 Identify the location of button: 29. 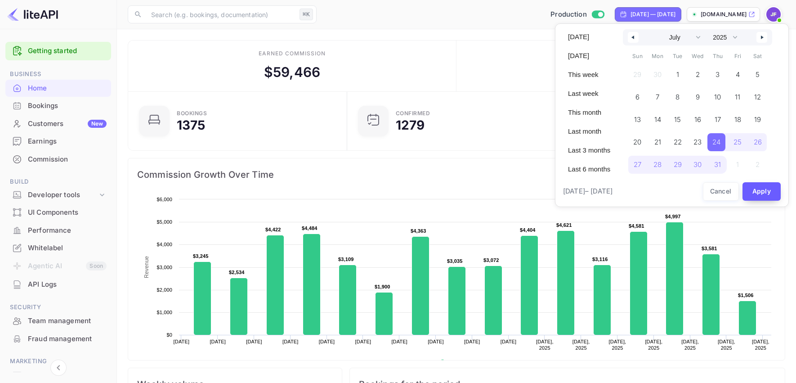
(677, 162).